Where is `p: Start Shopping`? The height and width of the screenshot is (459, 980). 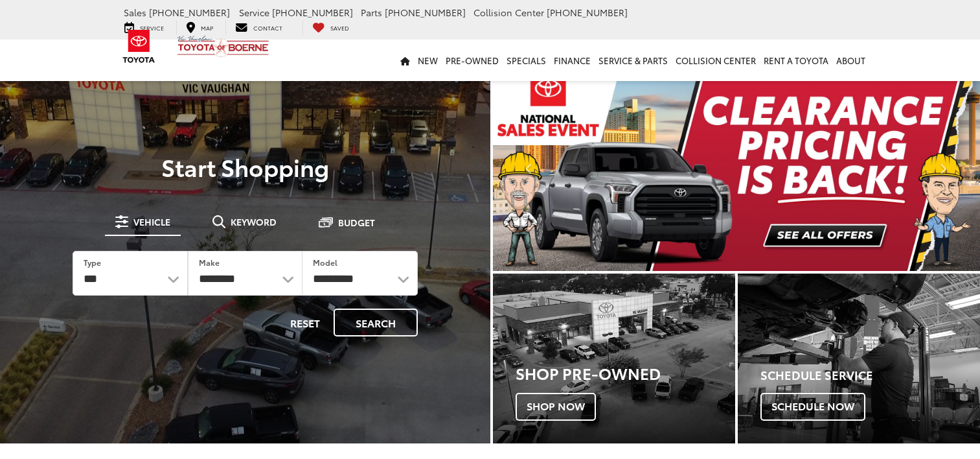 p: Start Shopping is located at coordinates (245, 167).